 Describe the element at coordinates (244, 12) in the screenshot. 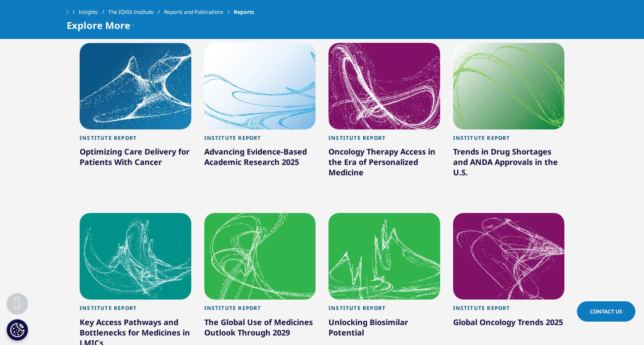

I see `span: Reports` at that location.